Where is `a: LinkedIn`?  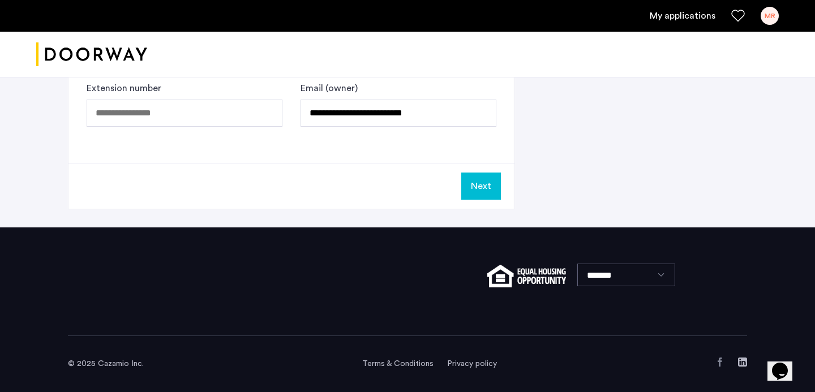
a: LinkedIn is located at coordinates (743, 362).